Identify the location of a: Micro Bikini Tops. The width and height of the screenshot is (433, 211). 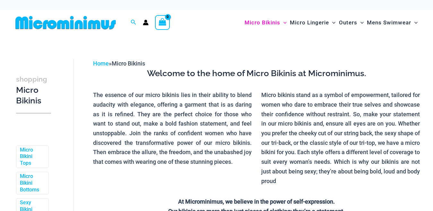
(32, 157).